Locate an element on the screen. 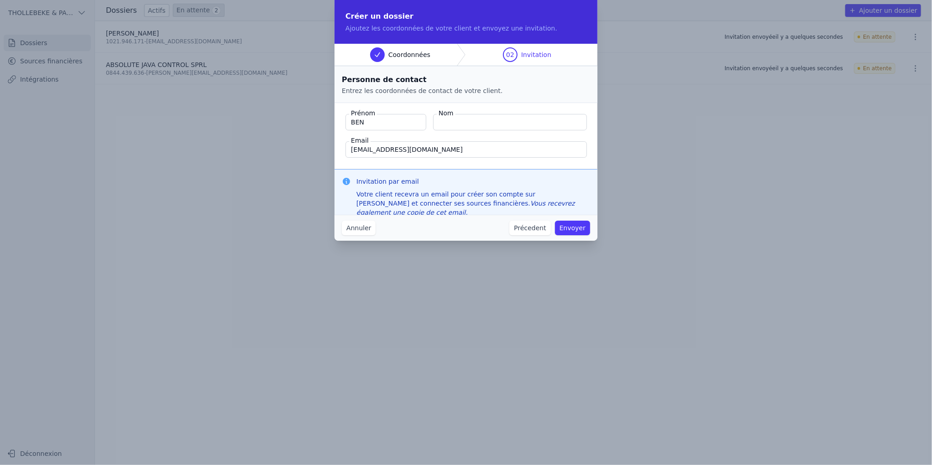 Image resolution: width=932 pixels, height=465 pixels. span: 02 is located at coordinates (510, 55).